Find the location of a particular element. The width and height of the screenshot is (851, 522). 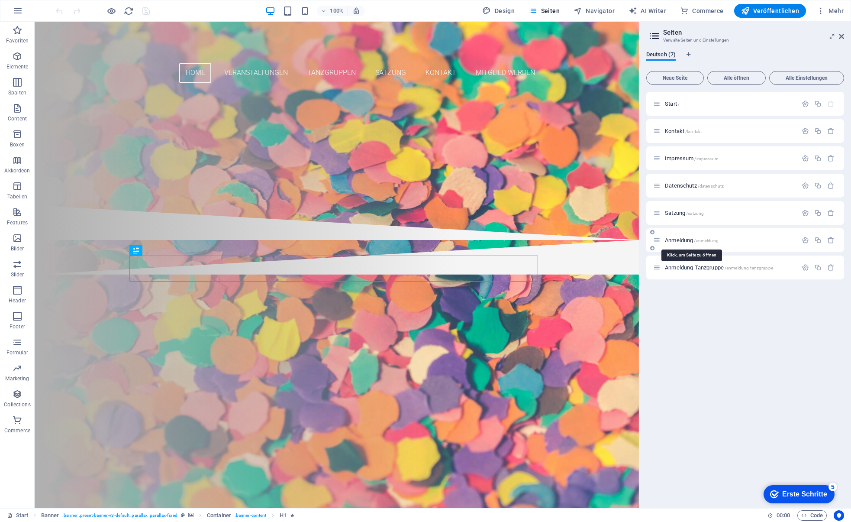

p: Bilder is located at coordinates (17, 249).